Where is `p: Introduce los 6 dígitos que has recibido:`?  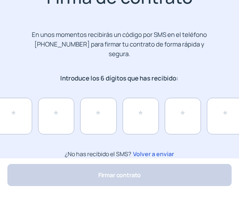 p: Introduce los 6 dígitos que has recibido: is located at coordinates (120, 78).